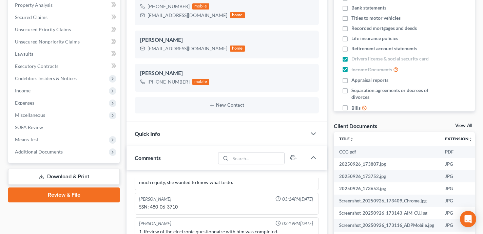  Describe the element at coordinates (26, 139) in the screenshot. I see `span: Means Test` at that location.